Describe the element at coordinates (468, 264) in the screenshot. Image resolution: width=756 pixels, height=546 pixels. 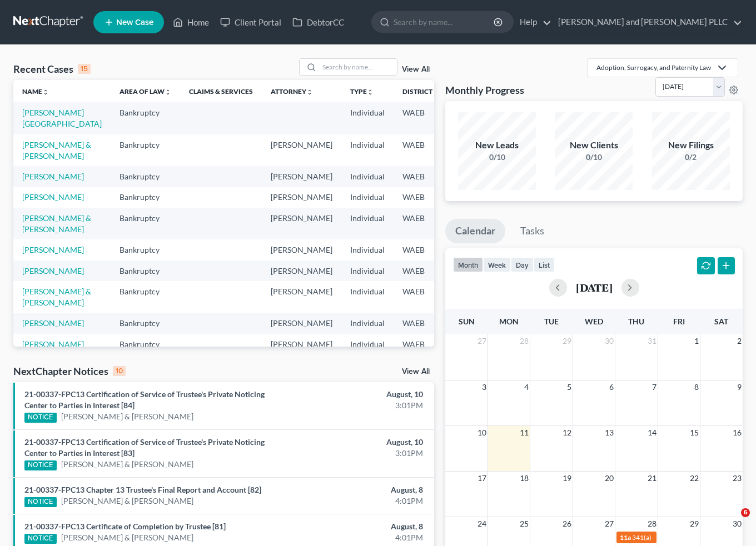
I see `button: month` at that location.